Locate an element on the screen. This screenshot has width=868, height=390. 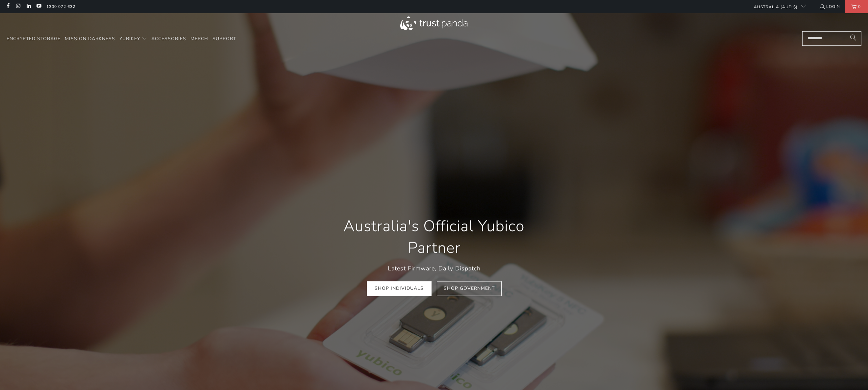
span: Support is located at coordinates (224, 38).